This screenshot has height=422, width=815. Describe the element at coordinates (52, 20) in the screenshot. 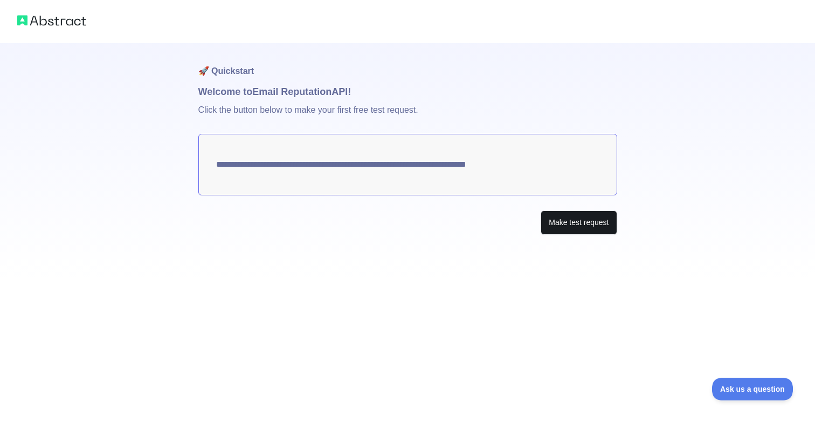

I see `img: Abstract logo` at that location.